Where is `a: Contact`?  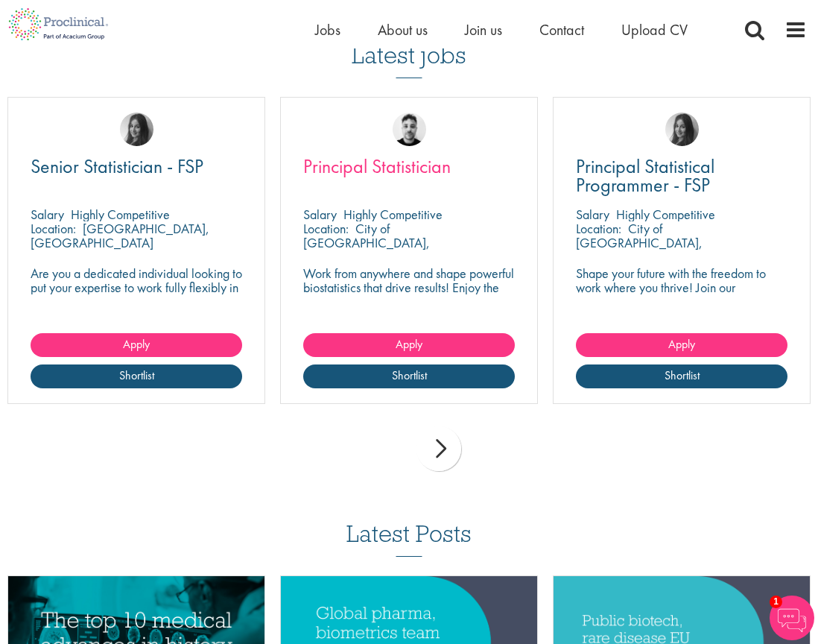 a: Contact is located at coordinates (562, 30).